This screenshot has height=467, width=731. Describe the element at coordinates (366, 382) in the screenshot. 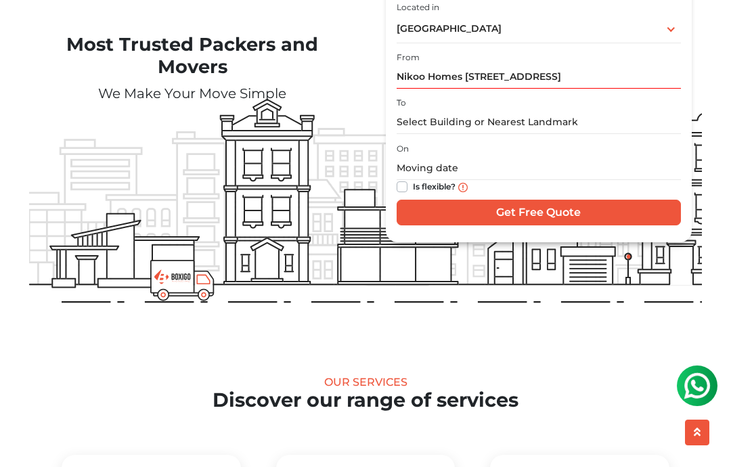

I see `div: Our Services` at that location.